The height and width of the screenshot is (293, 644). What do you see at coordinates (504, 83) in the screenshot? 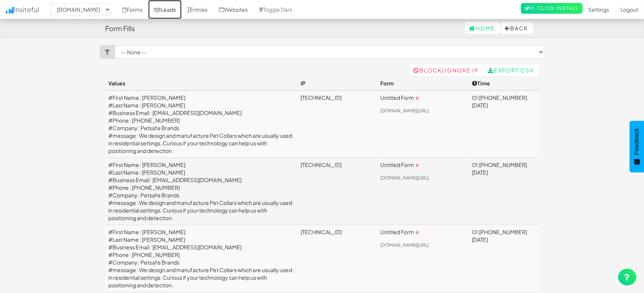
I see `th: Time` at bounding box center [504, 83].